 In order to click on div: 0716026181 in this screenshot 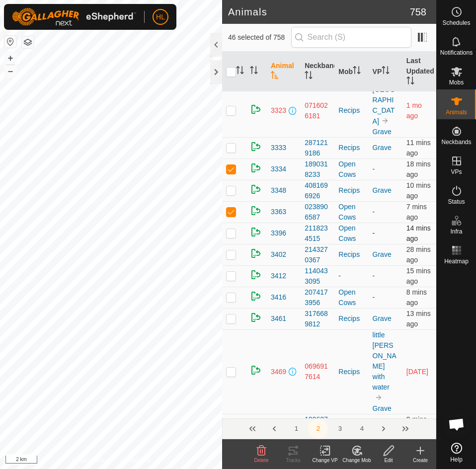, I will do `click(317, 111)`.